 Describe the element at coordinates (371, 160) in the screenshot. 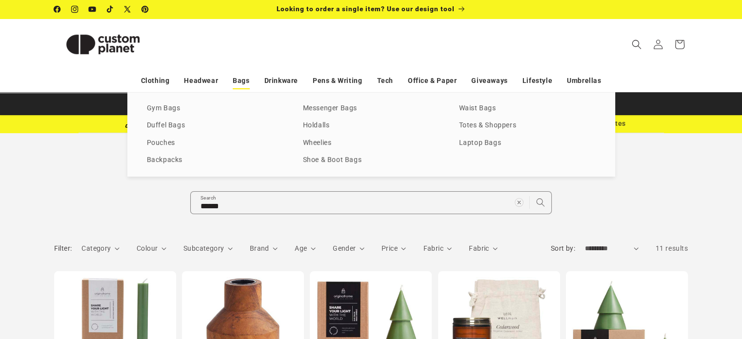

I see `a: Shoe & Boot Bags` at that location.